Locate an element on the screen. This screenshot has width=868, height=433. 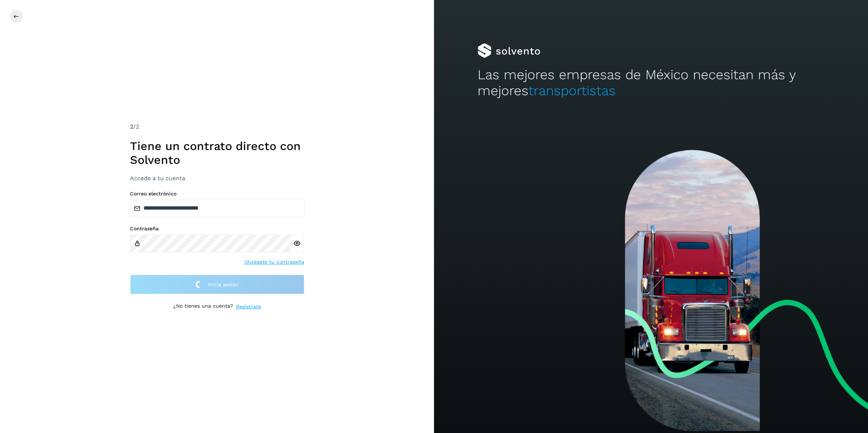
a: Regístrate is located at coordinates (248, 306).